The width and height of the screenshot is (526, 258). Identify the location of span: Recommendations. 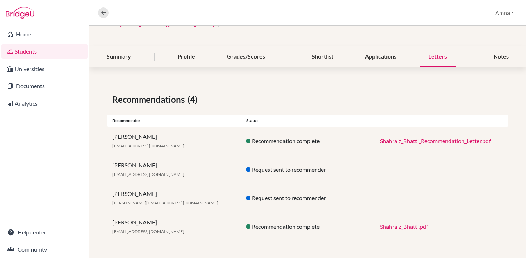
(150, 100).